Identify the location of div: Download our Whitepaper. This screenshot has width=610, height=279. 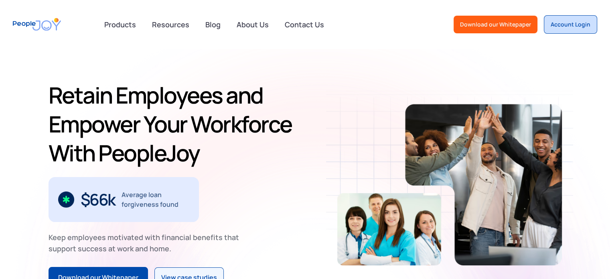
(495, 24).